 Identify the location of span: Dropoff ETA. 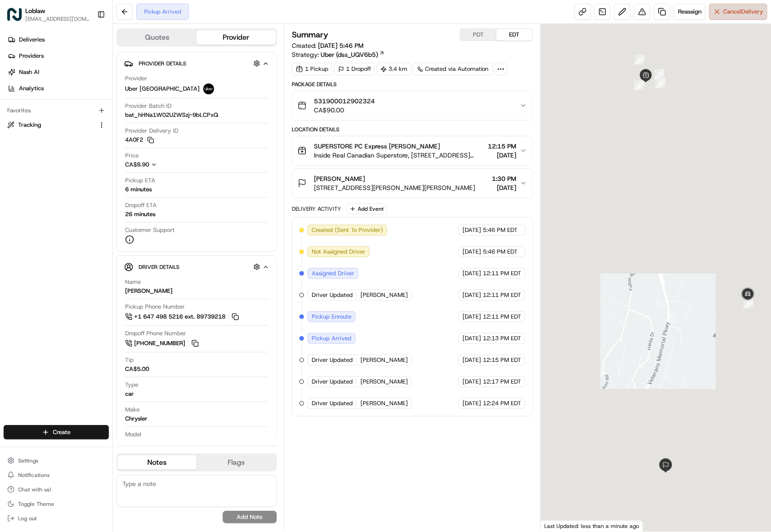
(141, 205).